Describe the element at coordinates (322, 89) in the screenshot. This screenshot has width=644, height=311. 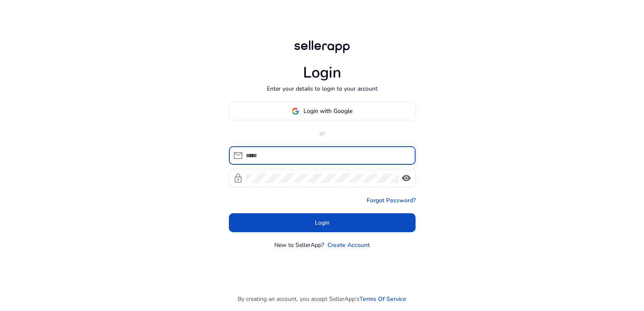
I see `p: Enter your details to login to your account` at that location.